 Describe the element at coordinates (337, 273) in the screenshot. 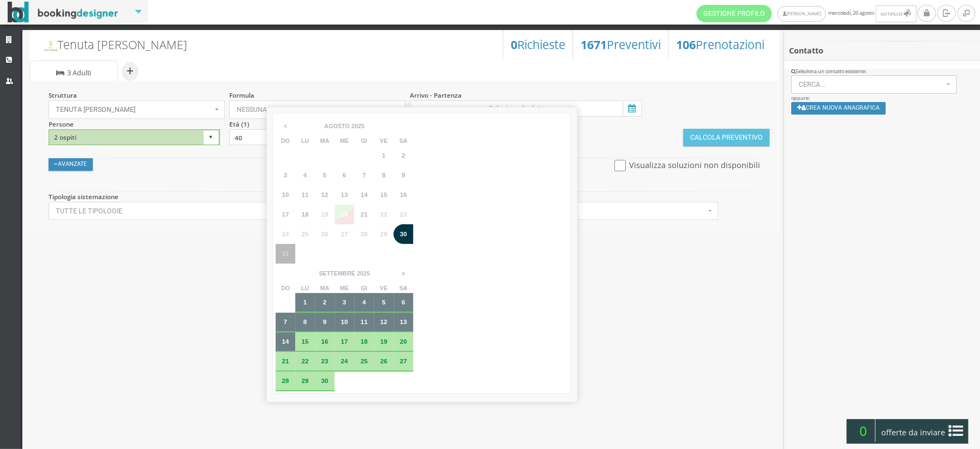

I see `div: settembre` at that location.